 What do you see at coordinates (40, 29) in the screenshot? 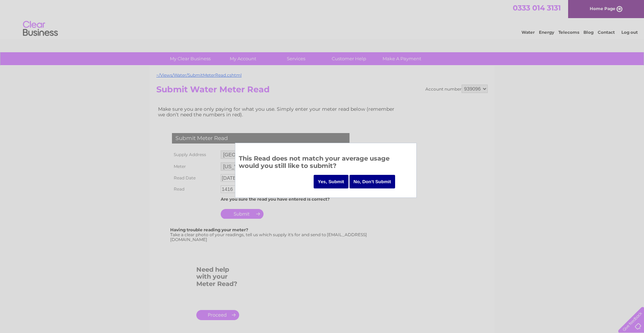
I see `img: logo.png` at bounding box center [40, 29].